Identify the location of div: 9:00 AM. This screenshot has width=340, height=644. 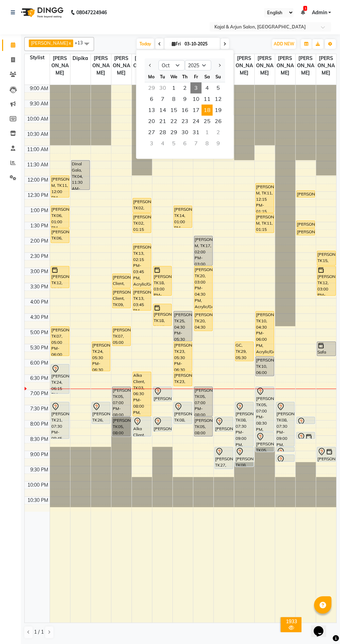
(39, 88).